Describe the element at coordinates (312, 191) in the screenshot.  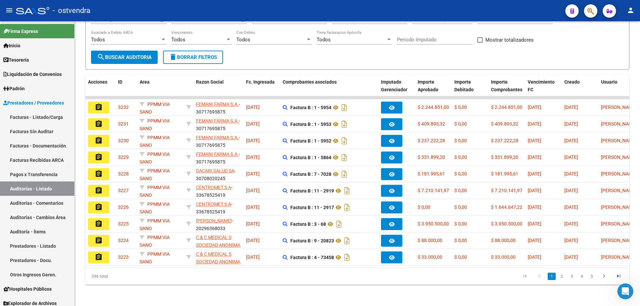
I see `strong: Factura B : 11 - 2919` at that location.